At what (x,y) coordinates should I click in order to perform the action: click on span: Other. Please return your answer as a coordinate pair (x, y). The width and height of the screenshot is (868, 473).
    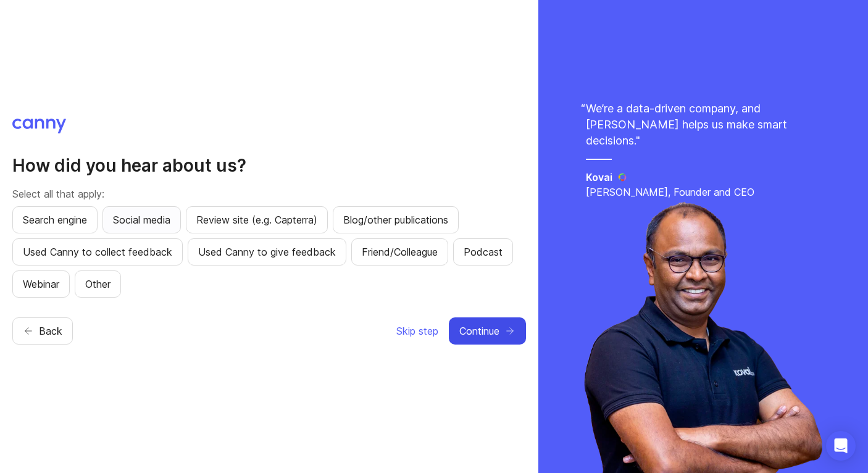
    Looking at the image, I should click on (98, 284).